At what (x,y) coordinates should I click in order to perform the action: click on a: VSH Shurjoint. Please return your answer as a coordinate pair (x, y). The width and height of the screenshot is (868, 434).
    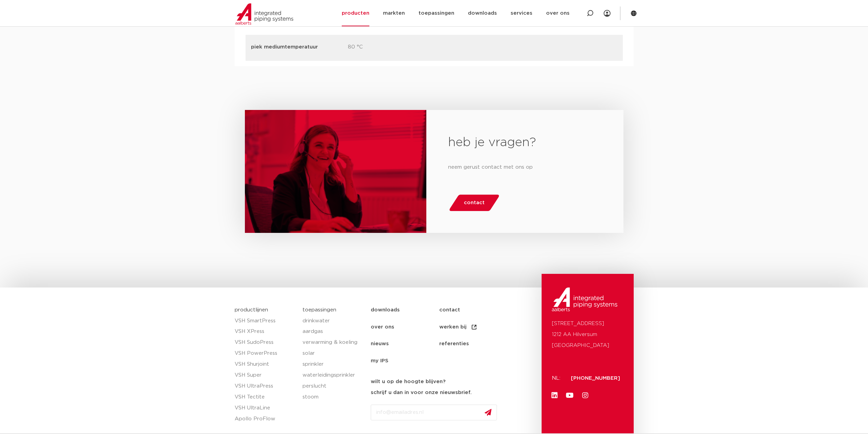
    Looking at the image, I should click on (265, 364).